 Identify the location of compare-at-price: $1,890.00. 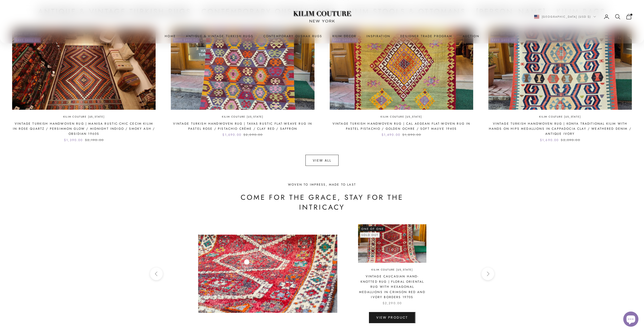
(412, 135).